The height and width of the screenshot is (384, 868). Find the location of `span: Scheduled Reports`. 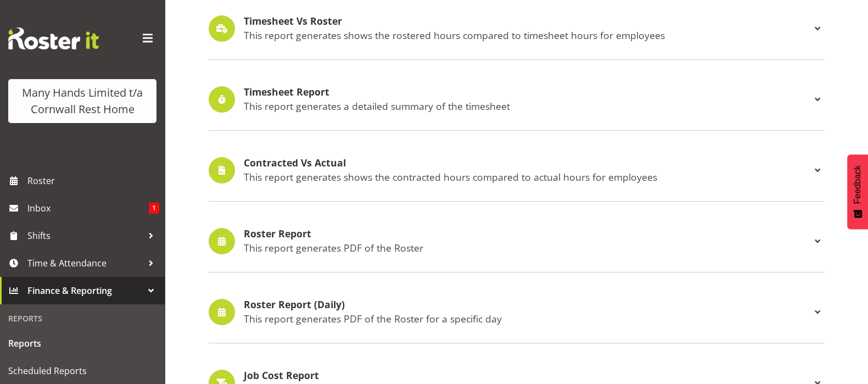

span: Scheduled Reports is located at coordinates (82, 371).